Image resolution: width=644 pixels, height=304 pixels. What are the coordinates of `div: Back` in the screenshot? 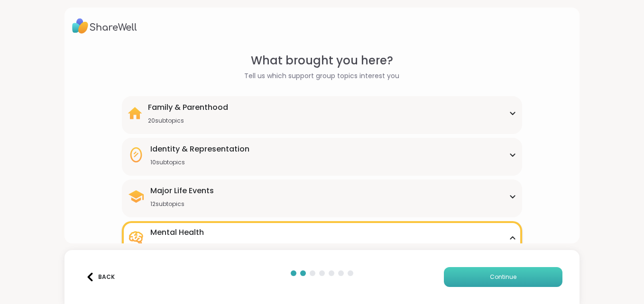 It's located at (100, 277).